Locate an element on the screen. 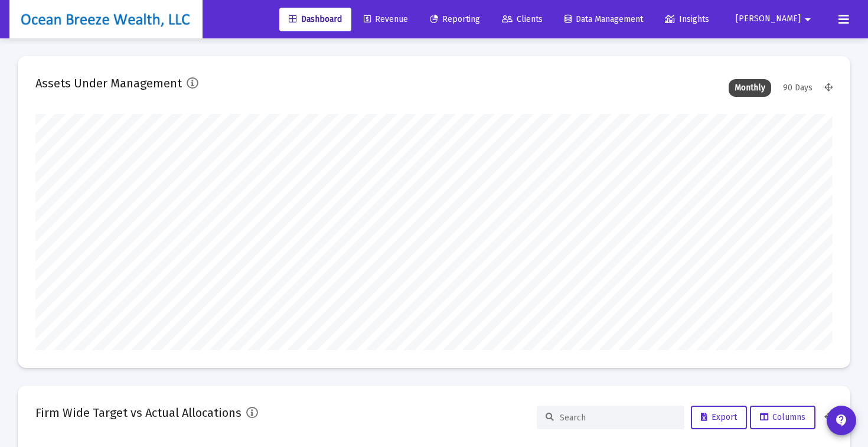 The height and width of the screenshot is (447, 868). a: Dashboard is located at coordinates (316, 20).